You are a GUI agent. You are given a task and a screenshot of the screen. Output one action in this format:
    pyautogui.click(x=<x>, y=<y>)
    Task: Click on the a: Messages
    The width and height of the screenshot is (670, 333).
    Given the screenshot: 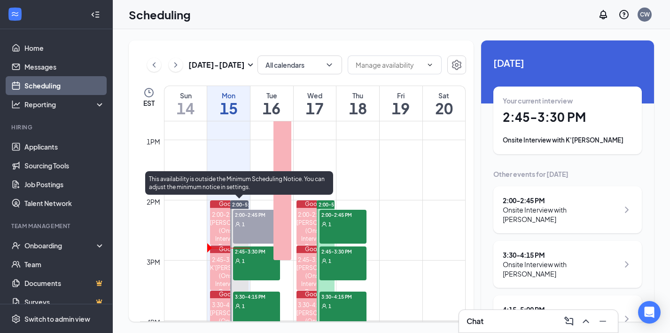 What is the action you would take?
    pyautogui.click(x=64, y=67)
    